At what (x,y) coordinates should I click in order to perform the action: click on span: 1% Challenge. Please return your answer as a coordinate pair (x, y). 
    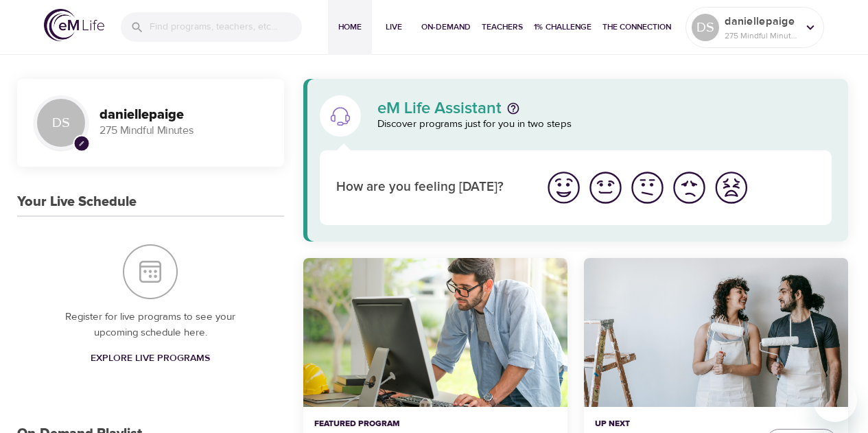
    Looking at the image, I should click on (562, 27).